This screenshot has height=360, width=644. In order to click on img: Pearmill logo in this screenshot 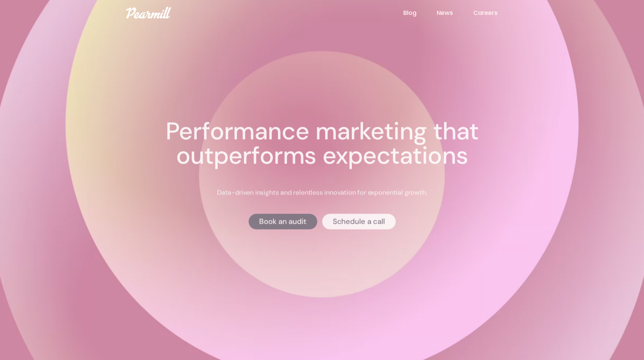, I will do `click(148, 13)`.